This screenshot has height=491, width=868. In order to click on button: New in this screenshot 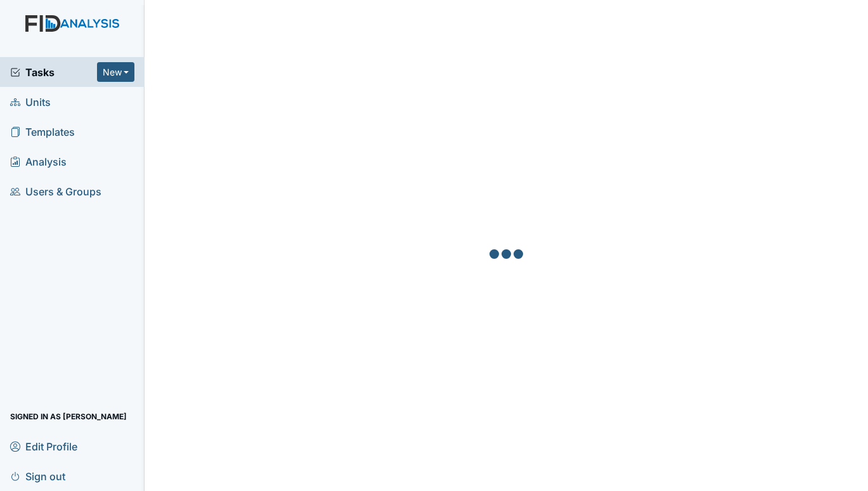, I will do `click(116, 72)`.